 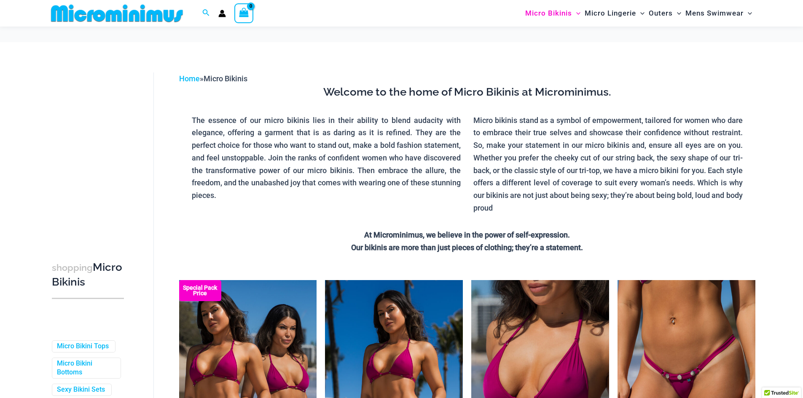 I want to click on a: Micro LingerieMenu ToggleMenu Toggle, so click(x=614, y=13).